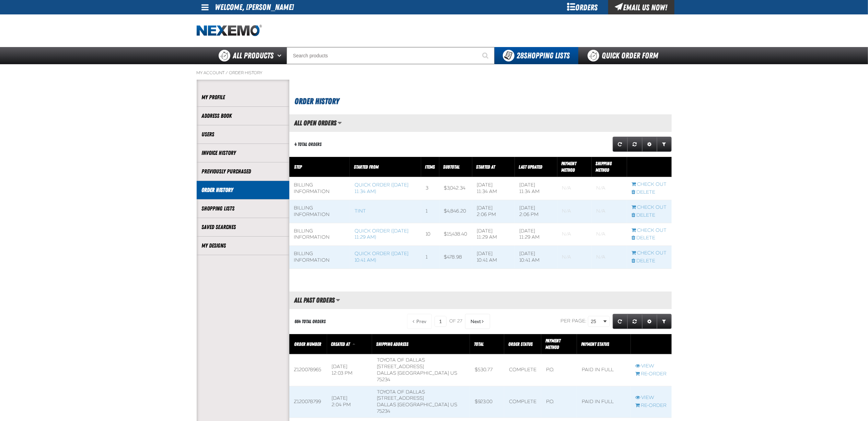 The height and width of the screenshot is (421, 868). What do you see at coordinates (230, 30) in the screenshot?
I see `a: Home` at bounding box center [230, 30].